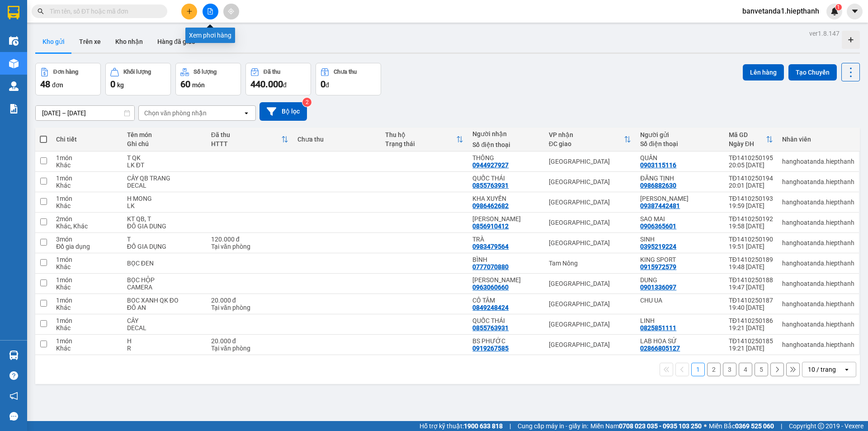 This screenshot has width=868, height=431. Describe the element at coordinates (730, 369) in the screenshot. I see `button: 3` at that location.